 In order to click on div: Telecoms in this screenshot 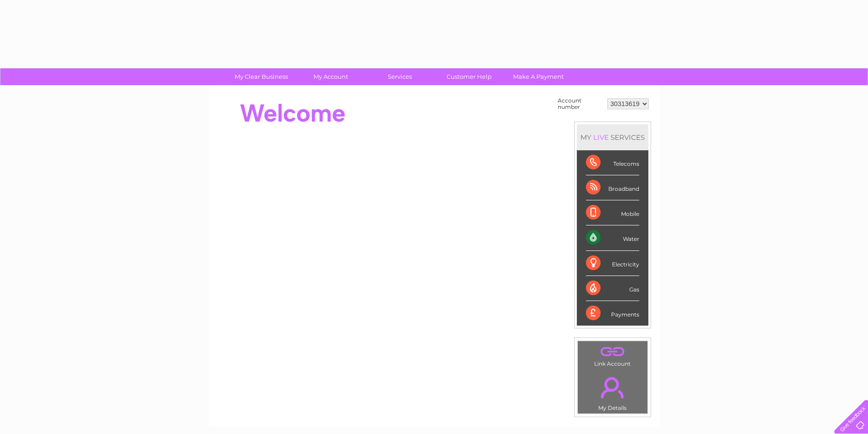, I will do `click(612, 163)`.